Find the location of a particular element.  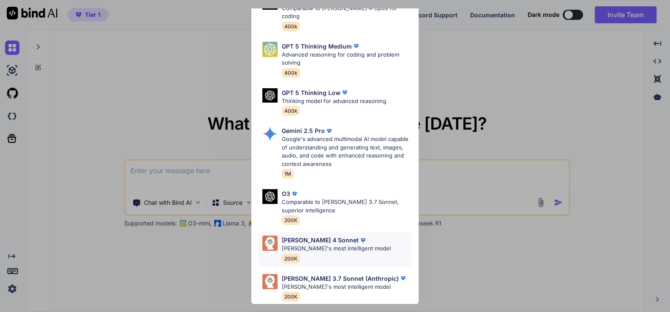

span: 1M is located at coordinates (288, 174).